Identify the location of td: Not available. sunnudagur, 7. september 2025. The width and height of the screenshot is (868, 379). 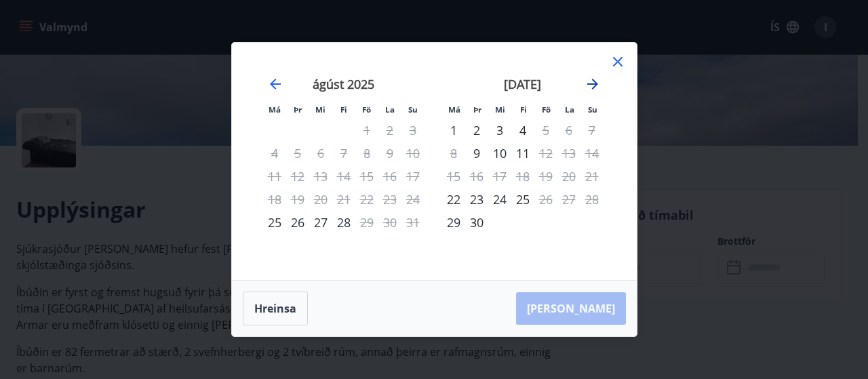
(592, 130).